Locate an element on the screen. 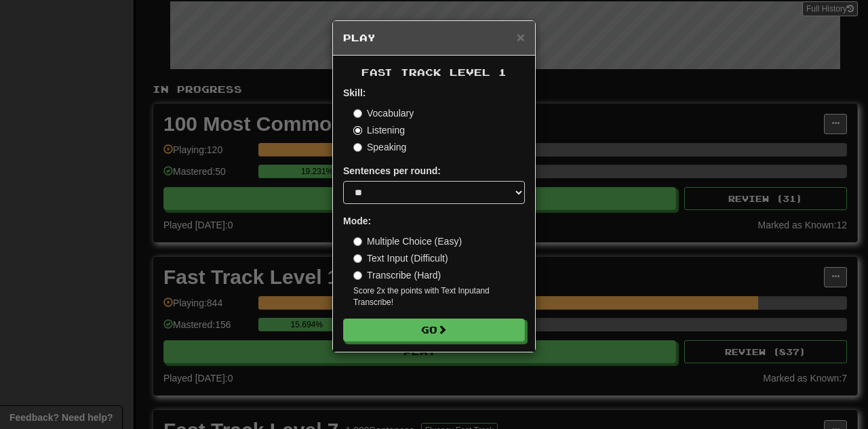 This screenshot has height=429, width=868. button: Close is located at coordinates (521, 37).